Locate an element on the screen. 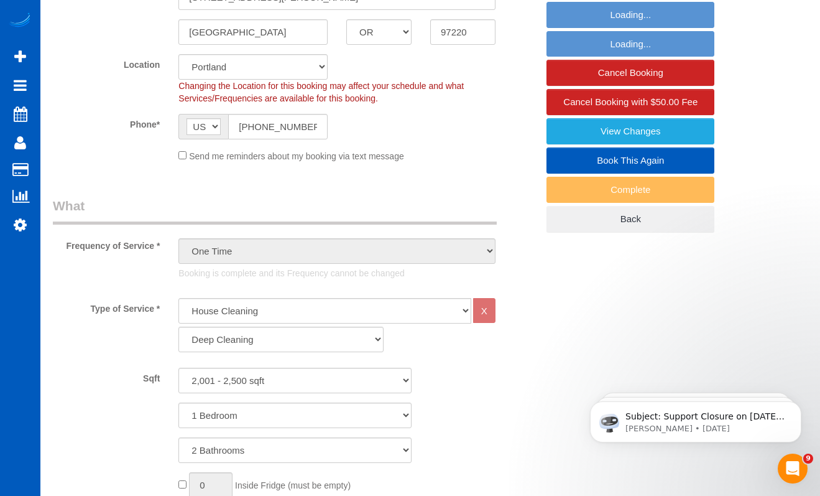  input: Zip Code* is located at coordinates (463, 32).